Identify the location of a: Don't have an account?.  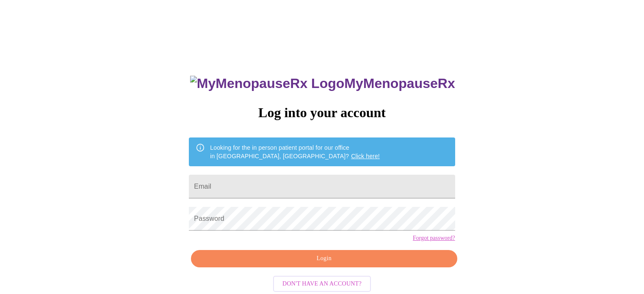
(322, 283).